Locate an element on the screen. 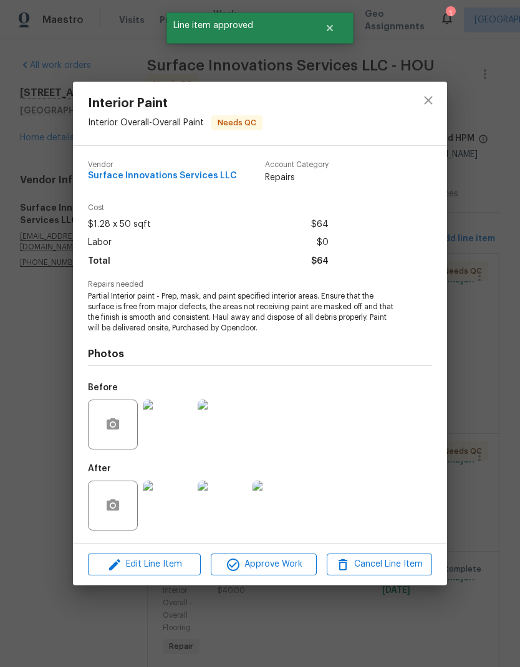 Image resolution: width=520 pixels, height=667 pixels. button: Cancel Line Item is located at coordinates (379, 564).